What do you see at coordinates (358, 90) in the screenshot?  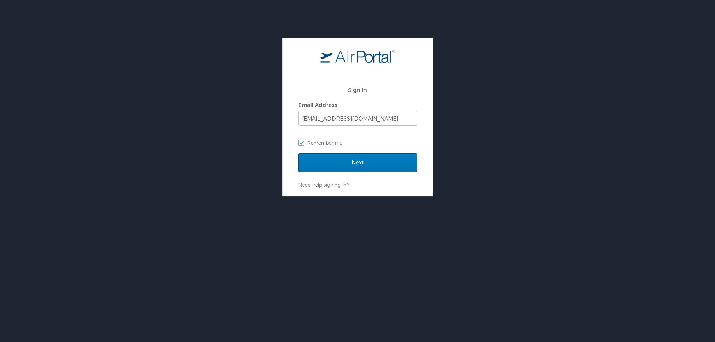 I see `h2: Sign In` at bounding box center [358, 90].